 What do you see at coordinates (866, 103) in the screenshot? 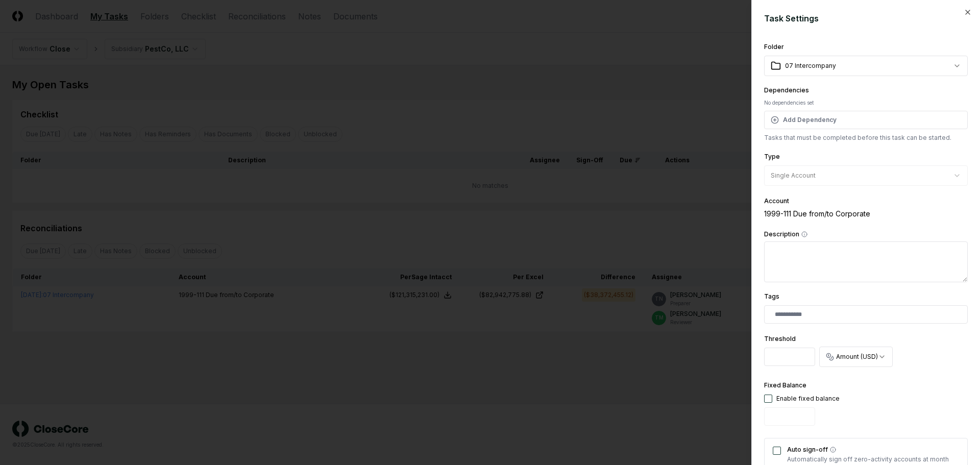
I see `div: No dependencies set` at bounding box center [866, 103].